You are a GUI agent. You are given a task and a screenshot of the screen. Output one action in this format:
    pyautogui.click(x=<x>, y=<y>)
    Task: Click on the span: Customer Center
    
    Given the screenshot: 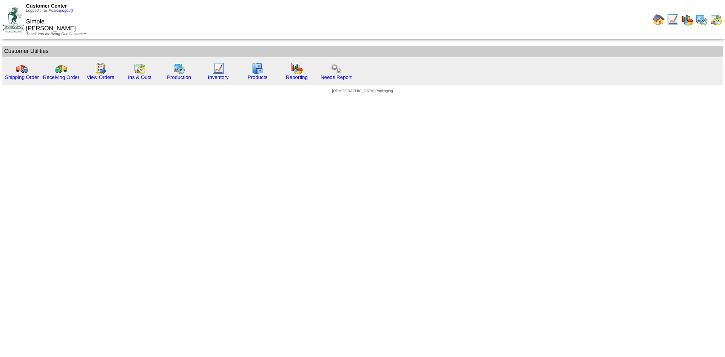 What is the action you would take?
    pyautogui.click(x=46, y=6)
    